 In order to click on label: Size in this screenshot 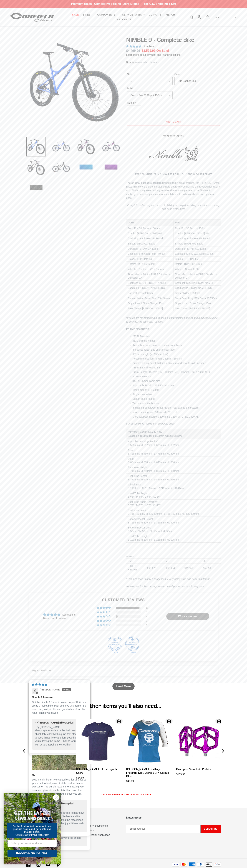, I will do `click(150, 74)`.